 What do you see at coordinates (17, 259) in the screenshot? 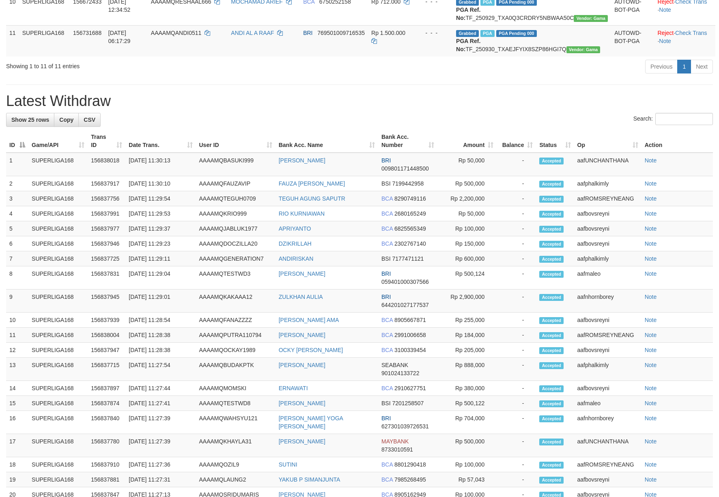
I see `td: 7` at bounding box center [17, 259].